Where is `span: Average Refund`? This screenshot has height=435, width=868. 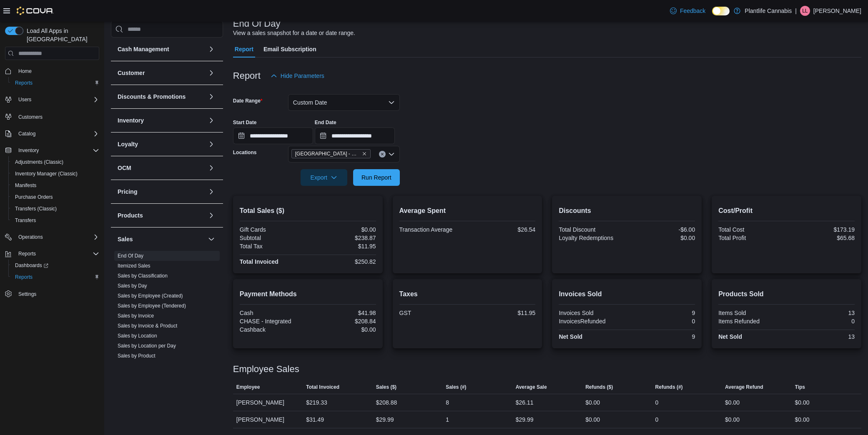 span: Average Refund is located at coordinates (744, 387).